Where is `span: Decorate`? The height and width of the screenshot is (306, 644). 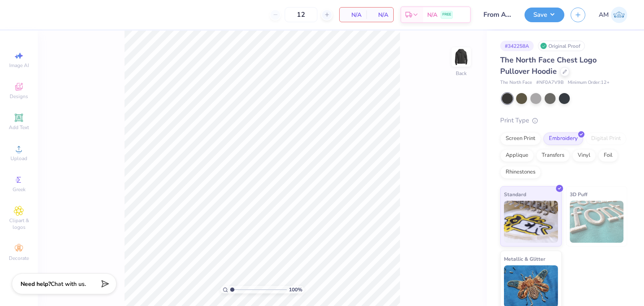 span: Decorate is located at coordinates (19, 258).